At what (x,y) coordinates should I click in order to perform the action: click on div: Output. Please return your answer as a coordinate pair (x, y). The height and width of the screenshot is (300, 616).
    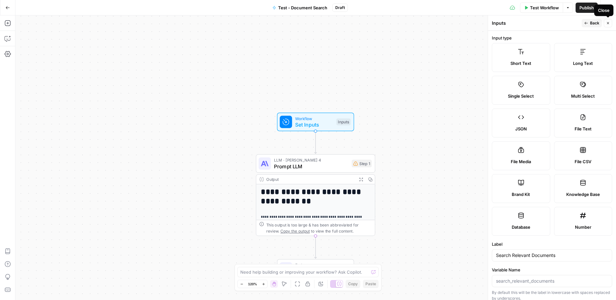
    Looking at the image, I should click on (310, 179).